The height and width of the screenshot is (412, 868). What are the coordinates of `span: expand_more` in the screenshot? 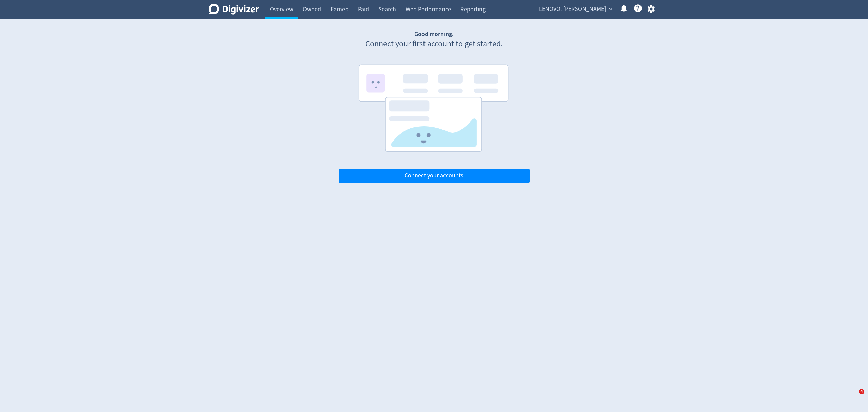 It's located at (611, 9).